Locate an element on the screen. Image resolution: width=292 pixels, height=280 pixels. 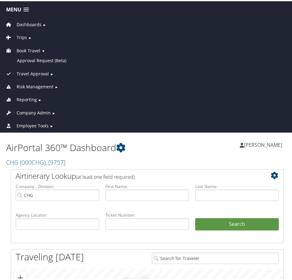
span: Travel Approval is located at coordinates (33, 73).